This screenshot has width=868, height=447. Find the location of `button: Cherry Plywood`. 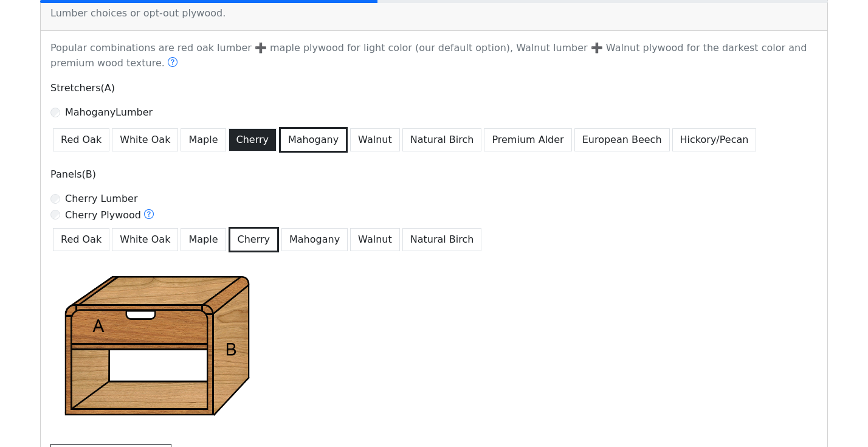

button: Cherry Plywood is located at coordinates (149, 215).